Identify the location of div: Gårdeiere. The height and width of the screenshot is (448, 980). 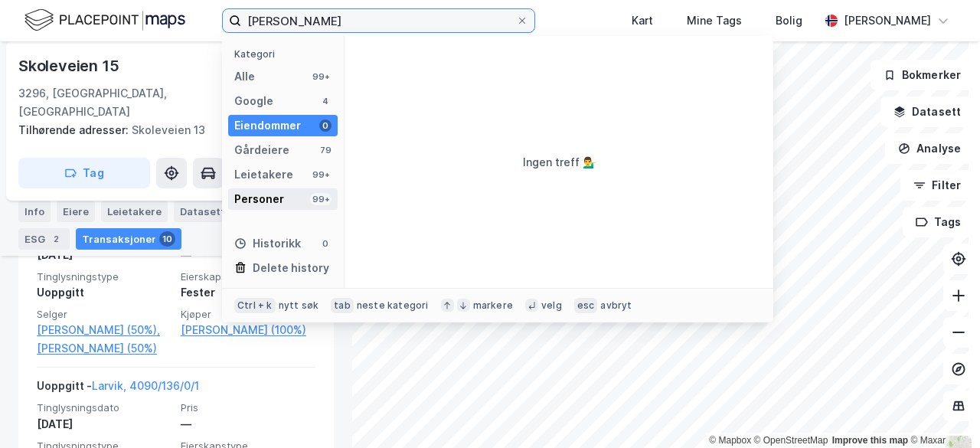
(262, 150).